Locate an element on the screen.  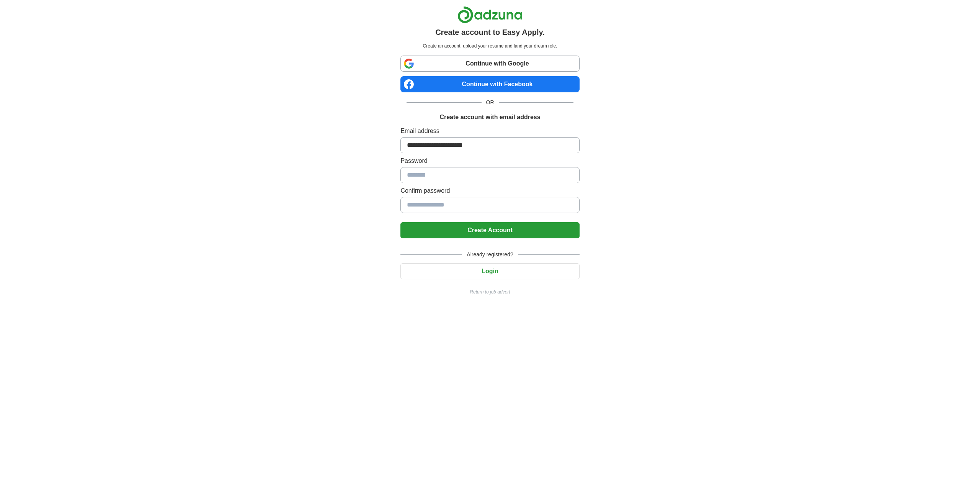
h1: Create account to Easy Apply. is located at coordinates (490, 32).